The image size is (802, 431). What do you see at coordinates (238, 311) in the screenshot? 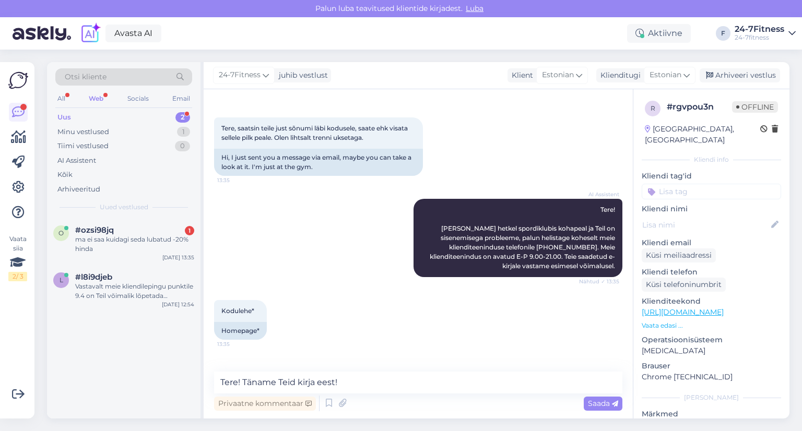
I see `span: Kodulehe*` at bounding box center [238, 311].